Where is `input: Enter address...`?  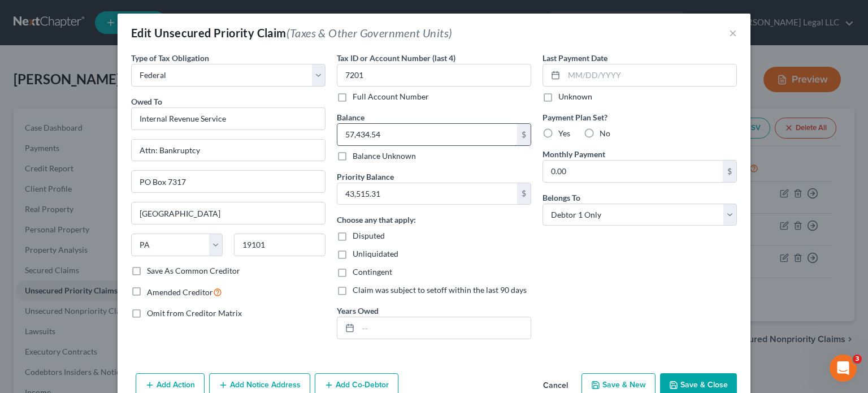 input: Enter address... is located at coordinates (228, 150).